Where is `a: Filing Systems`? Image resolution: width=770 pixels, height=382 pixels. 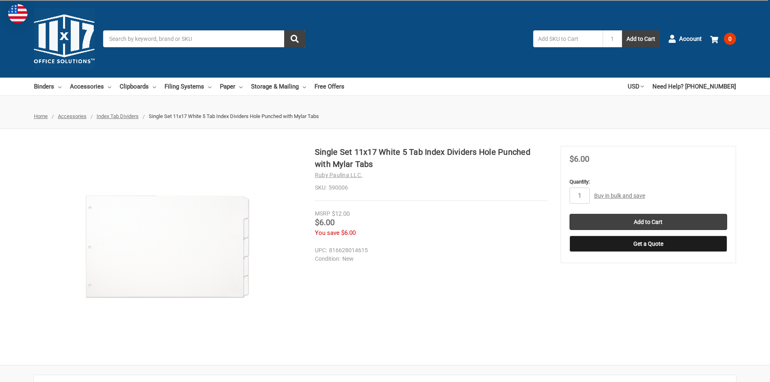
a: Filing Systems is located at coordinates (188, 87).